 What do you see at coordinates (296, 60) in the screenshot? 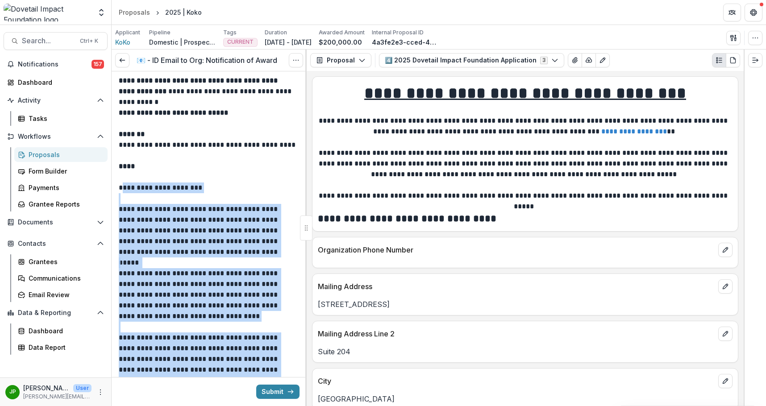
I see `button: Options` at bounding box center [296, 60].